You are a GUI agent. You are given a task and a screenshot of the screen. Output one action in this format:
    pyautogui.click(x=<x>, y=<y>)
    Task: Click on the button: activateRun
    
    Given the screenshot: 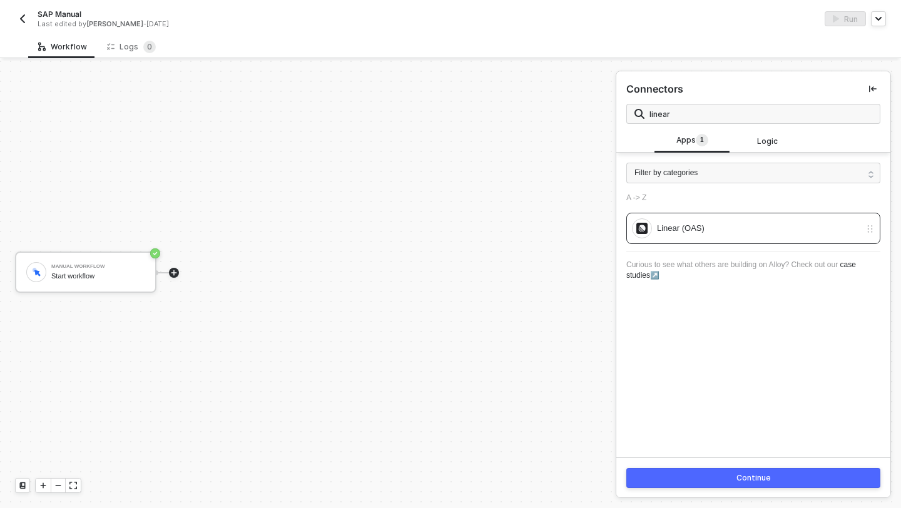 What is the action you would take?
    pyautogui.click(x=846, y=19)
    